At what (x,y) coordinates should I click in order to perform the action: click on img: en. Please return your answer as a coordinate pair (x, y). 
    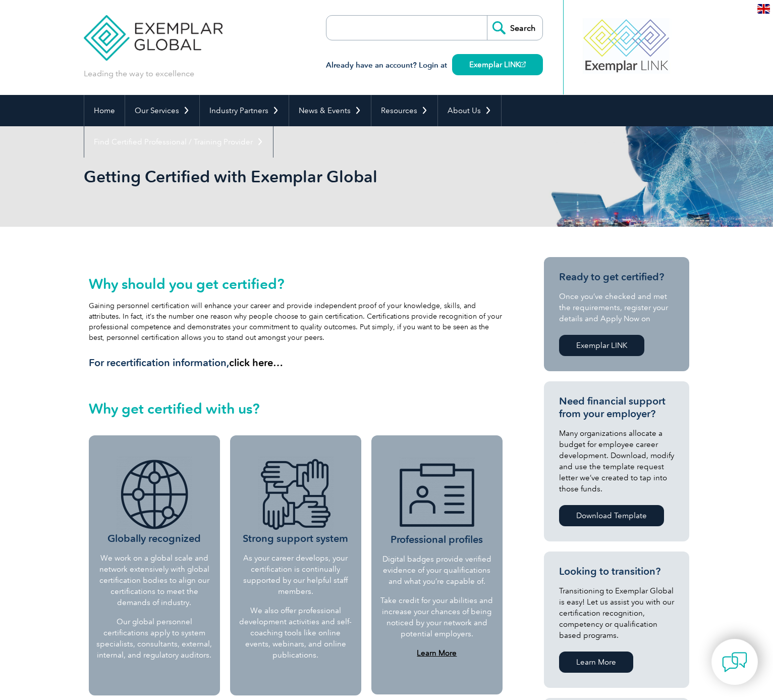
    Looking at the image, I should click on (763, 9).